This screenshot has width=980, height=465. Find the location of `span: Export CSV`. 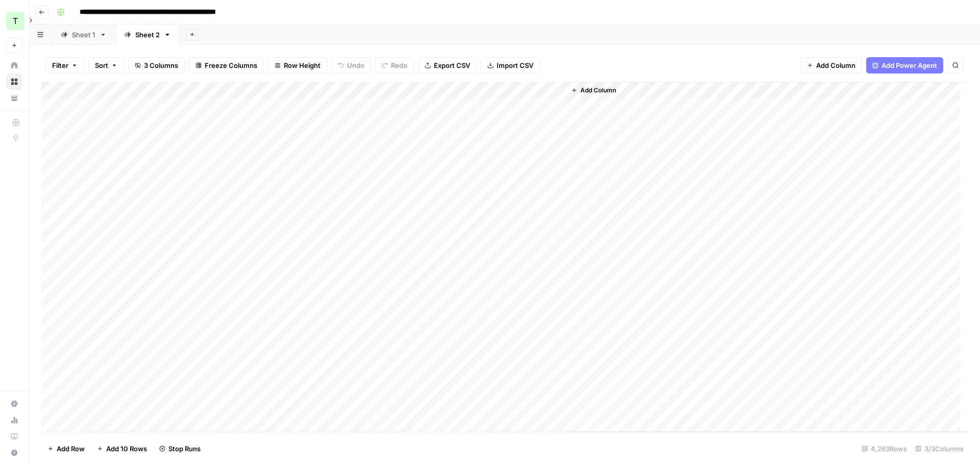

span: Export CSV is located at coordinates (452, 65).